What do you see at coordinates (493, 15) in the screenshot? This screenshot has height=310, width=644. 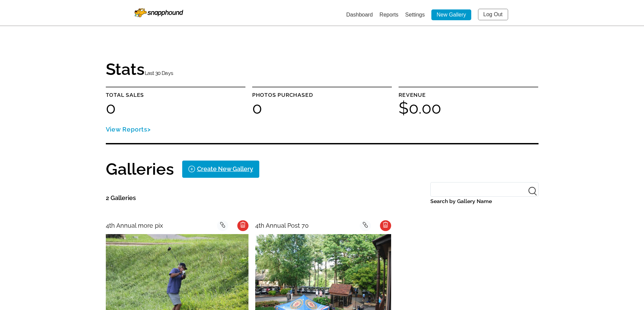 I see `a: Log Out` at bounding box center [493, 15].